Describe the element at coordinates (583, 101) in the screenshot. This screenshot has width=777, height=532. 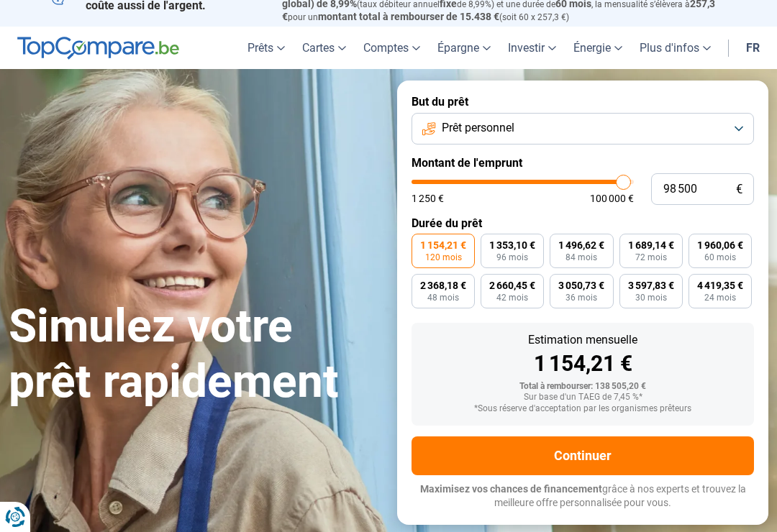
I see `label: But du prêt` at that location.